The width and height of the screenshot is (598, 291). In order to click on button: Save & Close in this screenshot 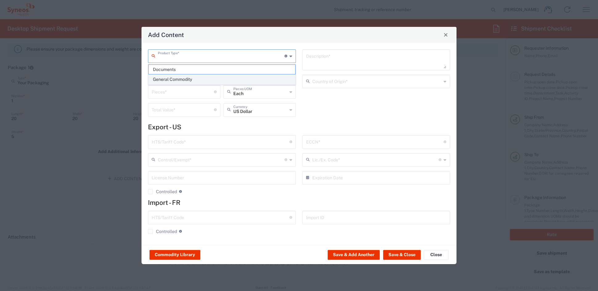, I will do `click(402, 255)`.